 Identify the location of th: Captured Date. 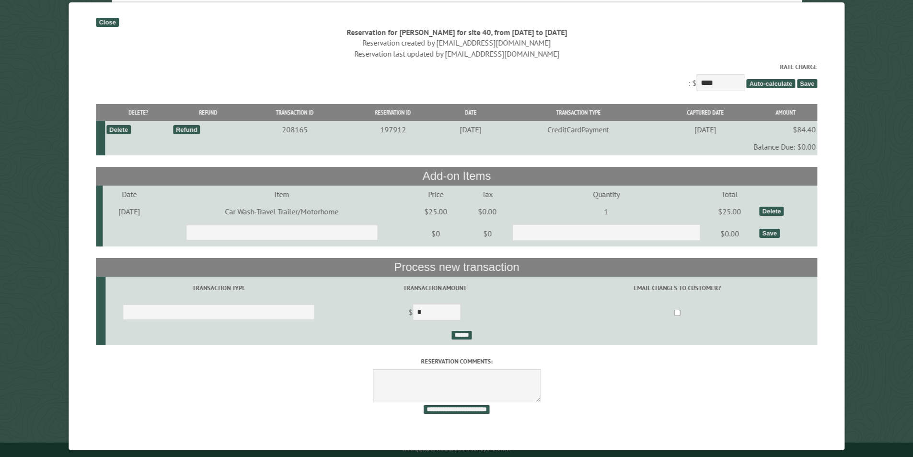
(705, 112).